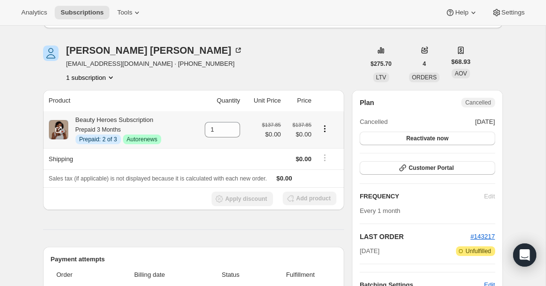 The image size is (546, 286). I want to click on button: $275.70, so click(381, 64).